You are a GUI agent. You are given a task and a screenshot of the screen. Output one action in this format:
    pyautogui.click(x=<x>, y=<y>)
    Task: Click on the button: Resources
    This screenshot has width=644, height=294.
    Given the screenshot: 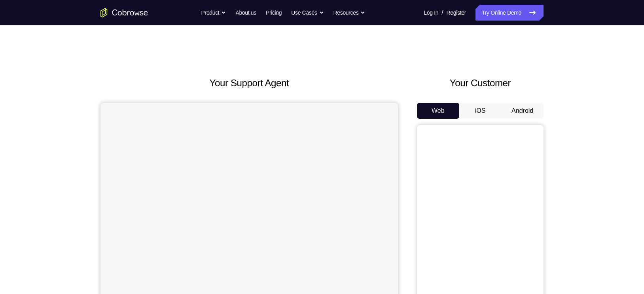 What is the action you would take?
    pyautogui.click(x=349, y=13)
    